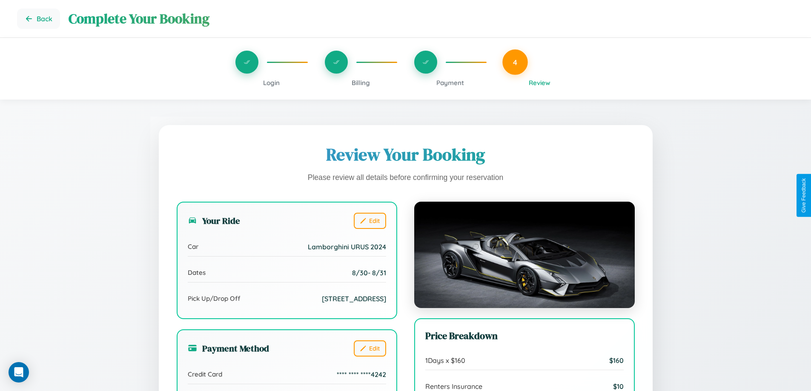  Describe the element at coordinates (369, 273) in the screenshot. I see `span: 8 / 30 - 8 / 31` at that location.